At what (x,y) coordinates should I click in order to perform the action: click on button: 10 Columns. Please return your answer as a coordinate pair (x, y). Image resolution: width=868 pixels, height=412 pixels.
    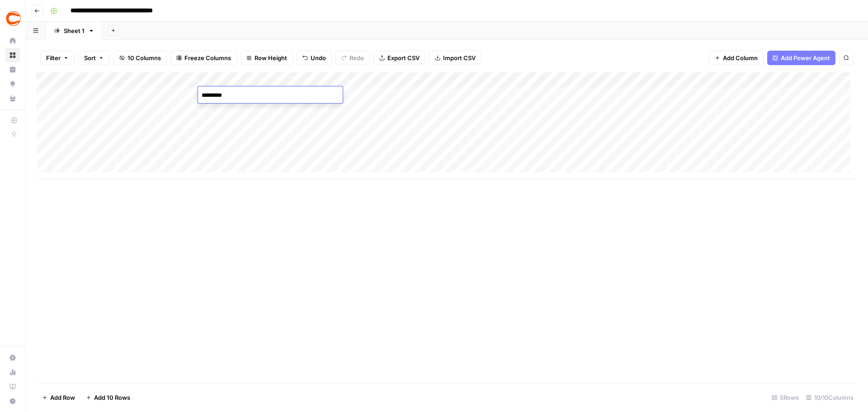
    Looking at the image, I should click on (140, 58).